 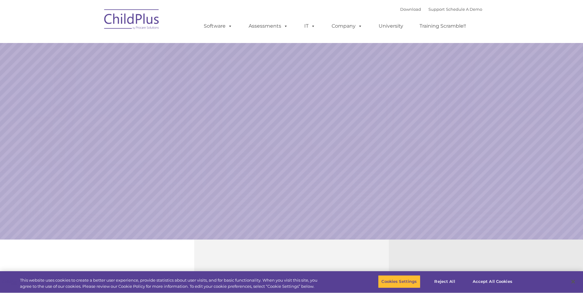 What do you see at coordinates (443, 26) in the screenshot?
I see `a: Training Scramble!!` at bounding box center [443, 26].